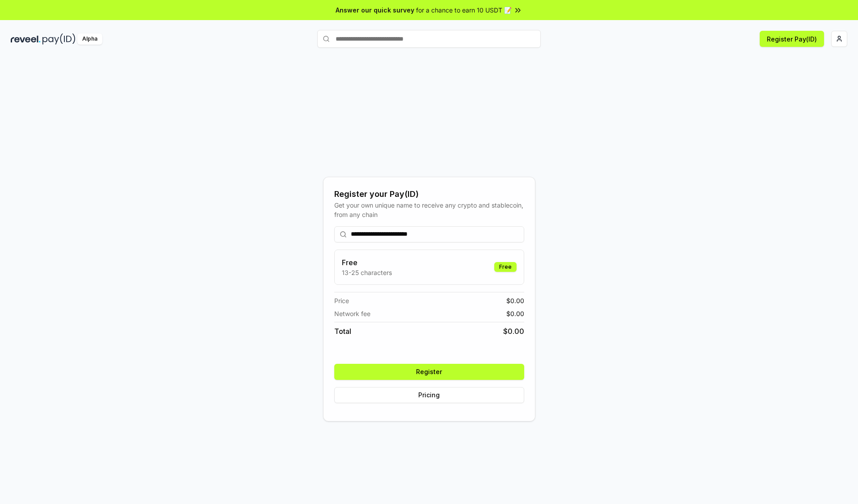  Describe the element at coordinates (90, 39) in the screenshot. I see `div: Alpha` at that location.